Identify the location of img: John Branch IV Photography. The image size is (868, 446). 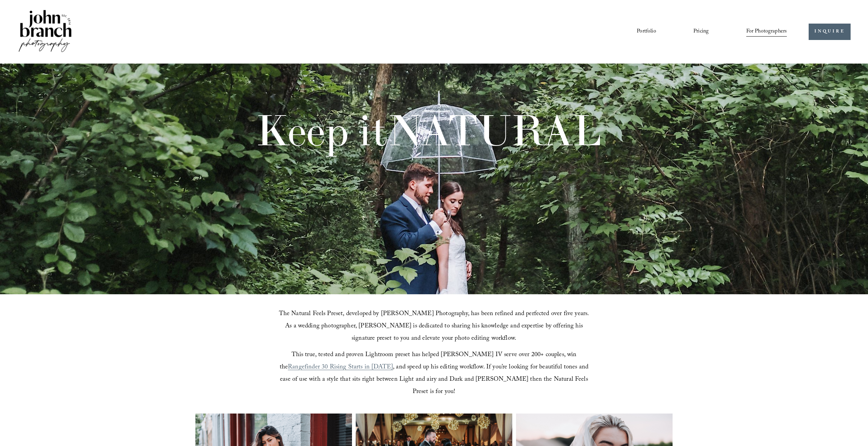
(45, 32).